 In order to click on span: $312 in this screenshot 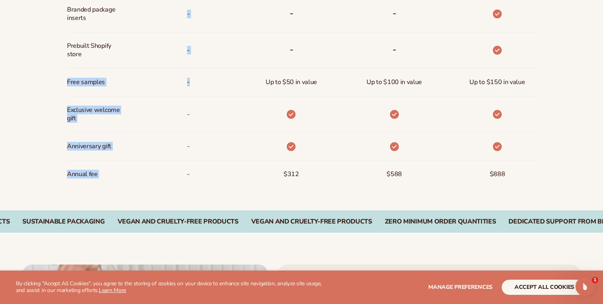, I will do `click(291, 174)`.